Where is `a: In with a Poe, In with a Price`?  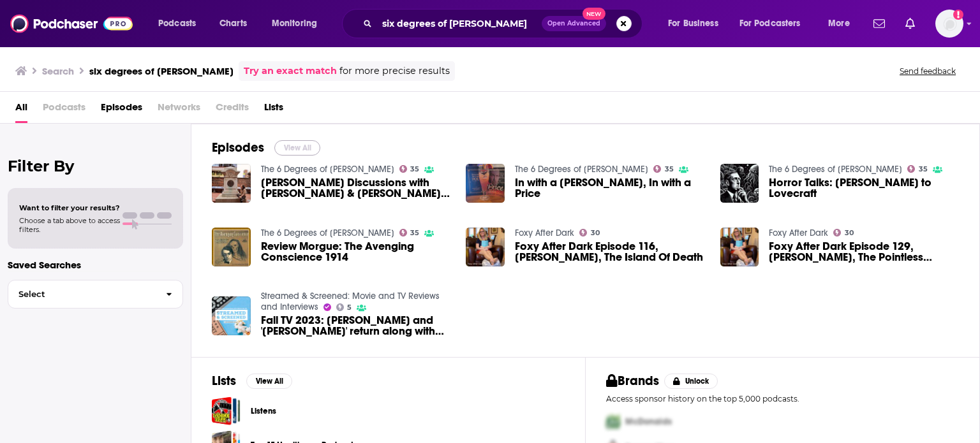 a: In with a Poe, In with a Price is located at coordinates (485, 183).